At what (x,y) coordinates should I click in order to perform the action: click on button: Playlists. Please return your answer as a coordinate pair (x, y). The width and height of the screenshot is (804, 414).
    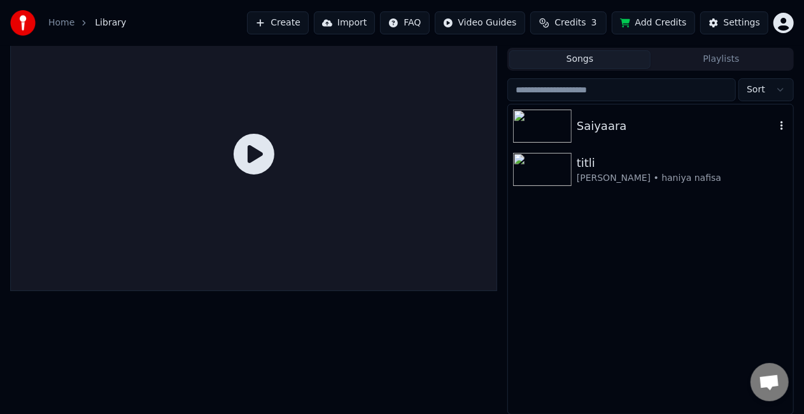
    Looking at the image, I should click on (721, 59).